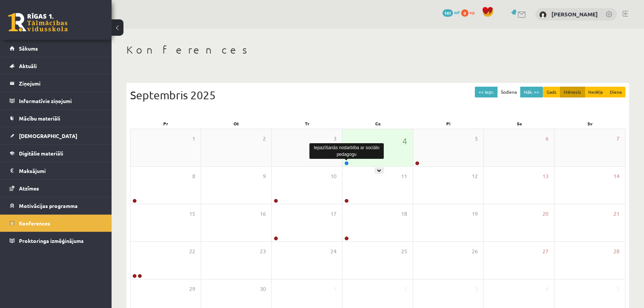 This screenshot has width=644, height=308. What do you see at coordinates (56, 170) in the screenshot?
I see `a: Maksājumi` at bounding box center [56, 170].